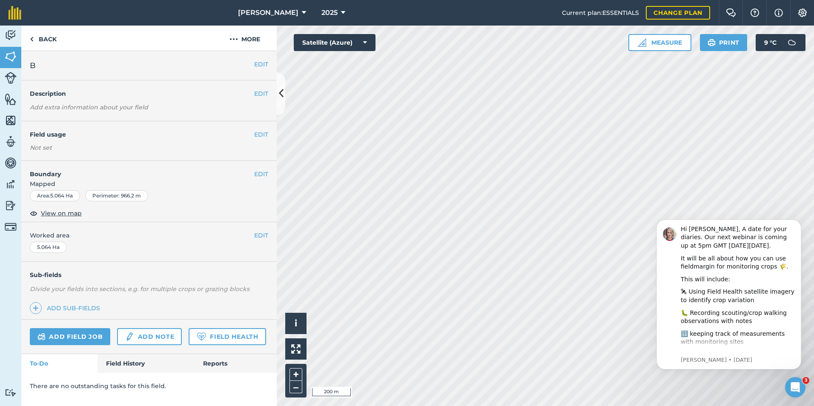  What do you see at coordinates (296, 349) in the screenshot?
I see `img: Four arrows, one pointing top left, one top right, one bottom right and the last bottom left` at bounding box center [296, 349].